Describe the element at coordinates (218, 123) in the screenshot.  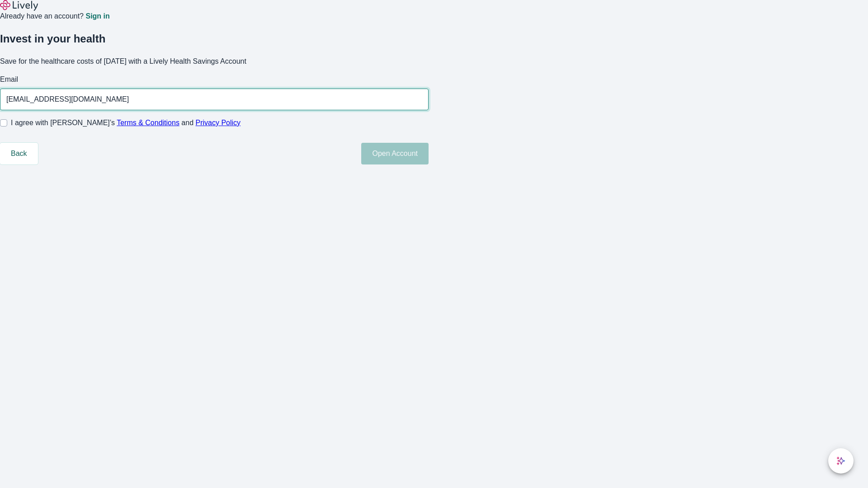
I see `a: Privacy Policy` at that location.